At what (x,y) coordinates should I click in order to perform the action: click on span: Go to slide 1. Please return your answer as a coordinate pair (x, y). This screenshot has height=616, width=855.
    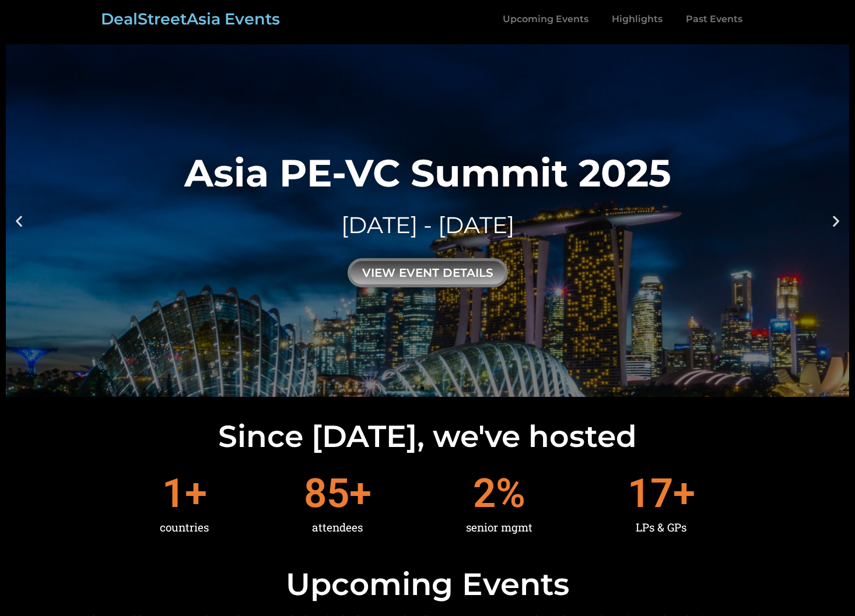
    Looking at the image, I should click on (422, 388).